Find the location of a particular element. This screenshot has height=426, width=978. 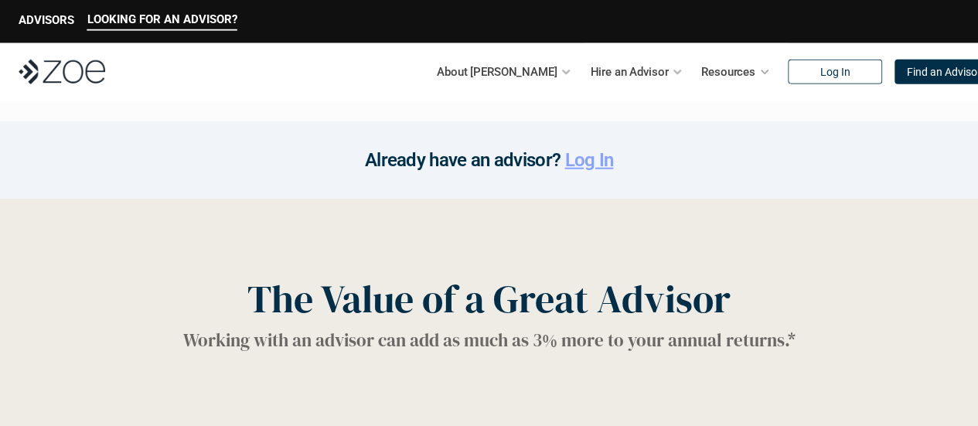

p: Hire an Advisor is located at coordinates (629, 72).